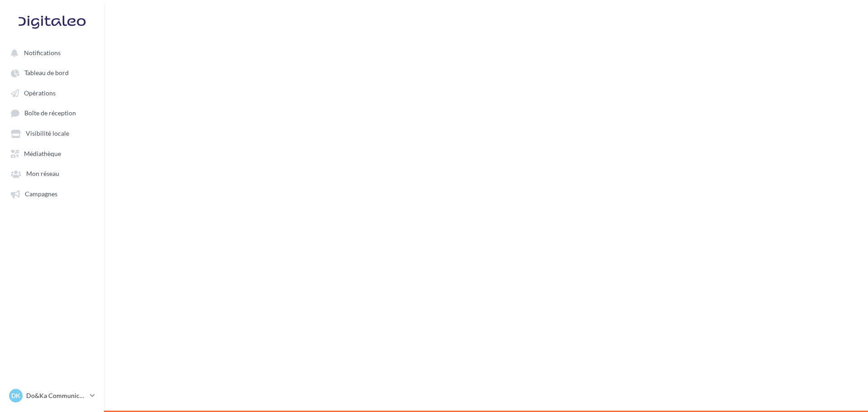 The width and height of the screenshot is (868, 412). What do you see at coordinates (52, 72) in the screenshot?
I see `a: Tableau de bord` at bounding box center [52, 72].